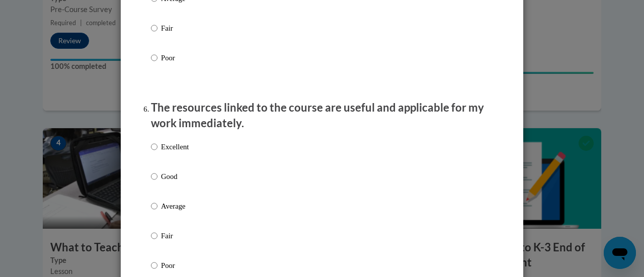 Image resolution: width=644 pixels, height=277 pixels. Describe the element at coordinates (175, 147) in the screenshot. I see `p: Excellent` at that location.